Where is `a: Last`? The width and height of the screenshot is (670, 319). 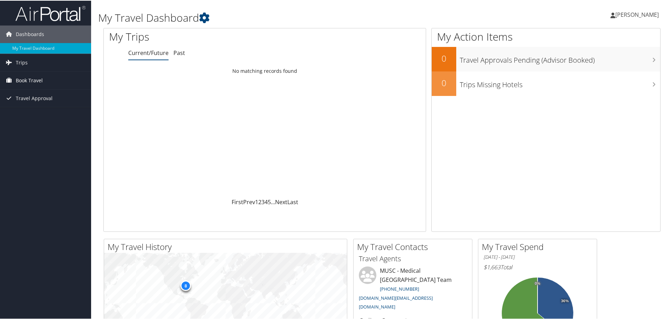 a: Last is located at coordinates (293, 202).